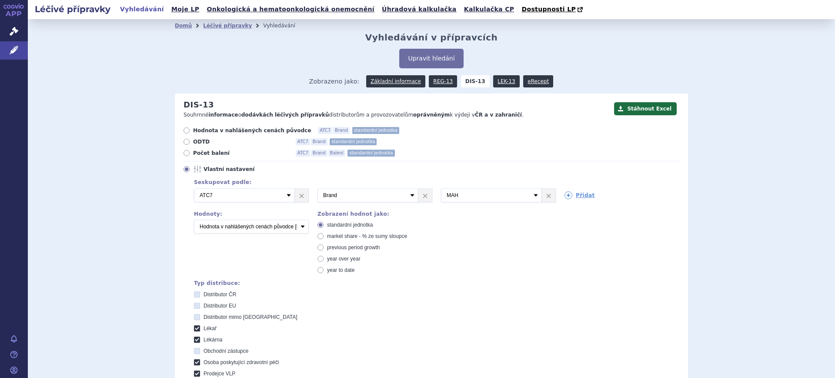 The width and height of the screenshot is (835, 378). I want to click on span: Lékař, so click(210, 328).